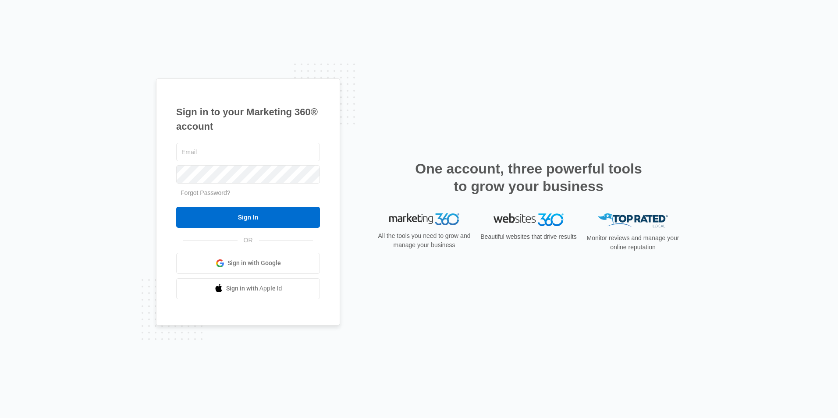 The image size is (838, 418). What do you see at coordinates (424, 220) in the screenshot?
I see `img: Marketing 360` at bounding box center [424, 220].